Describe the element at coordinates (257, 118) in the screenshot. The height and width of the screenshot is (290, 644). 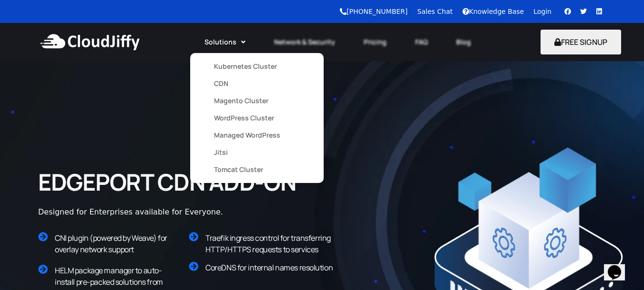
I see `a: WordPress Cluster` at that location.